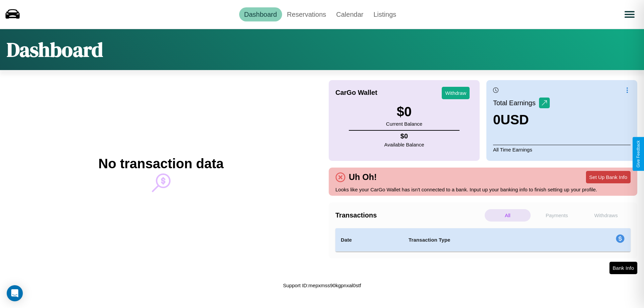 The image size is (644, 308). What do you see at coordinates (455, 93) in the screenshot?
I see `button: Withdraw` at bounding box center [455, 93].